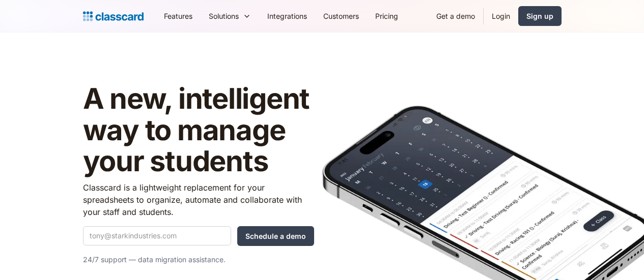 The height and width of the screenshot is (280, 644). Describe the element at coordinates (156, 236) in the screenshot. I see `input: tony@starkindustries.com` at that location.